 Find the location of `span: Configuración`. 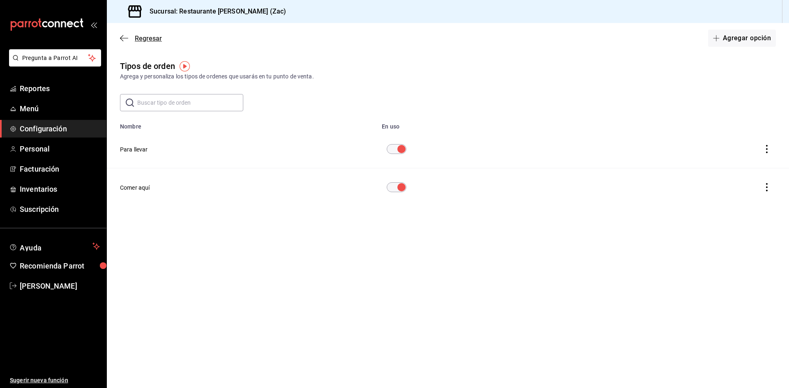

span: Configuración is located at coordinates (60, 129).